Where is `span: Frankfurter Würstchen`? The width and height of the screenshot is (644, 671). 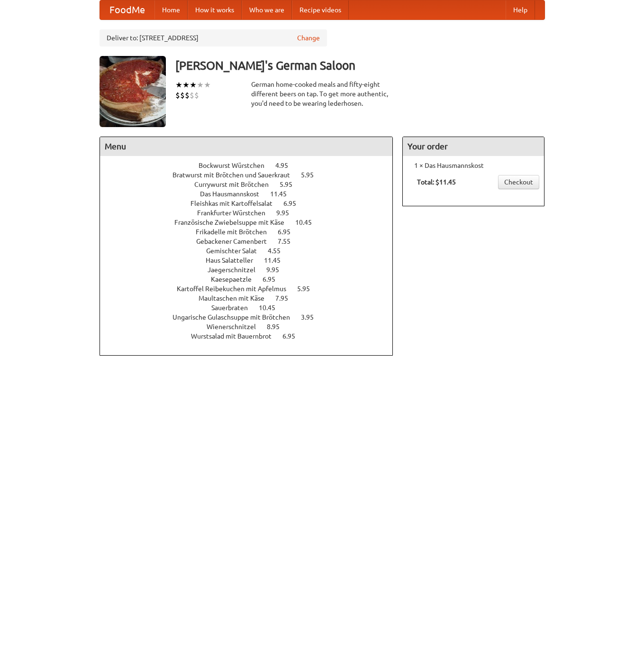 span: Frankfurter Würstchen is located at coordinates (236, 213).